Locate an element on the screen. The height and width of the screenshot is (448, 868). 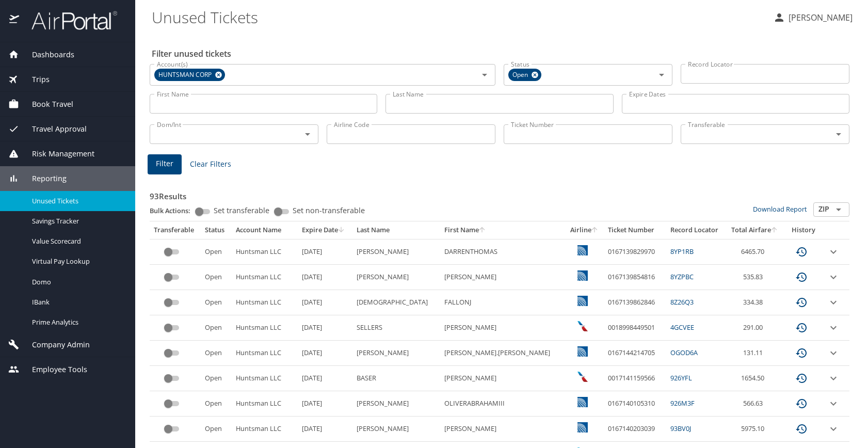
span: Risk Management is located at coordinates (57, 154).